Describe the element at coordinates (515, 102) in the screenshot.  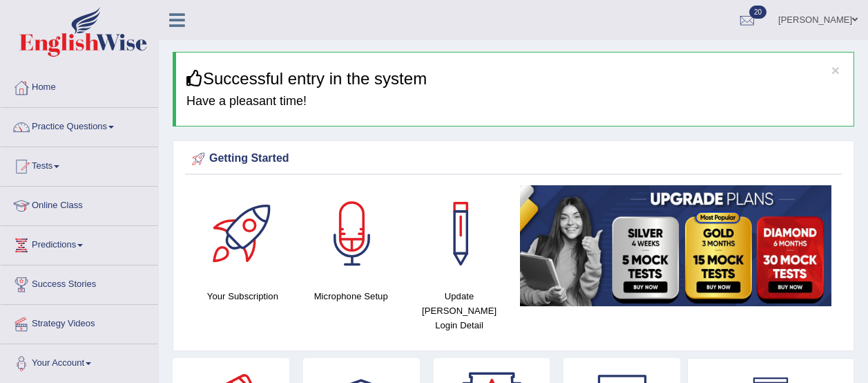
I see `h4: Have a pleasant time!` at that location.